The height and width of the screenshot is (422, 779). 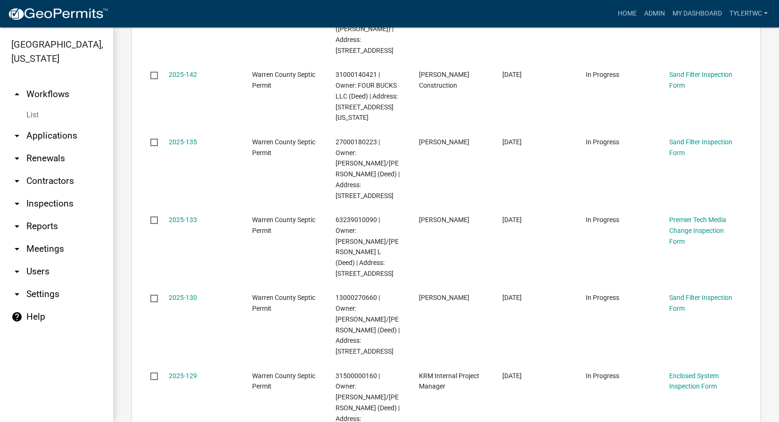 What do you see at coordinates (368, 169) in the screenshot?
I see `span: 27000180223 | Owner: CROUCH, JOSHUA/REBECCA (Deed) | Address: 21022 20TH AVE` at bounding box center [368, 169].